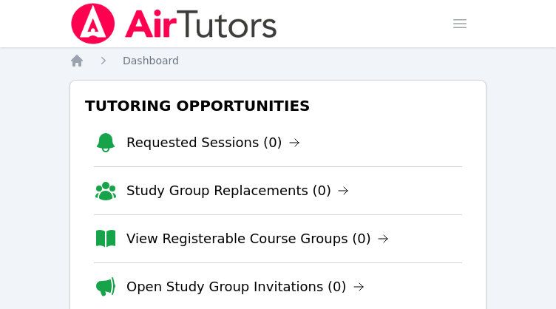 This screenshot has height=309, width=556. Describe the element at coordinates (257, 239) in the screenshot. I see `a: View Registerable Course Groups (0)` at that location.